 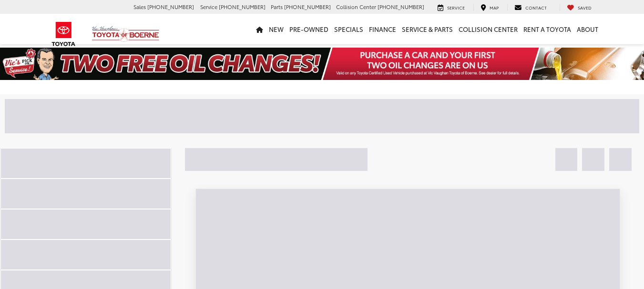 I want to click on a: Map, so click(x=490, y=7).